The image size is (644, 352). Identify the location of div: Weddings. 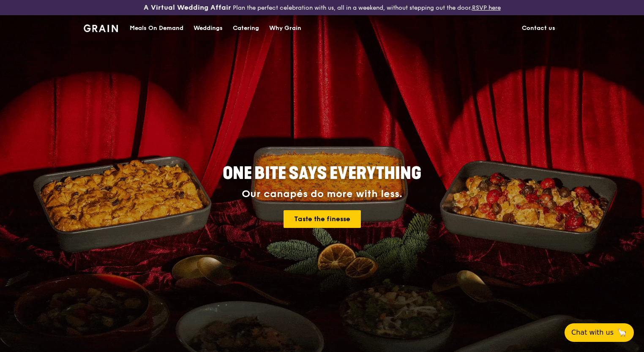
(208, 28).